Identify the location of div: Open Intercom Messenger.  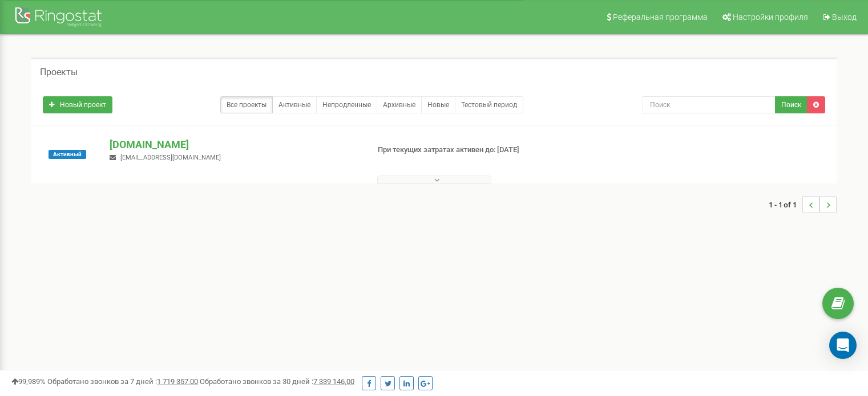
(842, 346).